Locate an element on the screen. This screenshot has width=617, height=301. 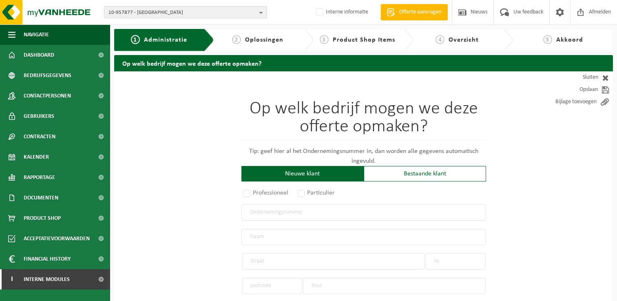
input: Stad is located at coordinates (394, 286).